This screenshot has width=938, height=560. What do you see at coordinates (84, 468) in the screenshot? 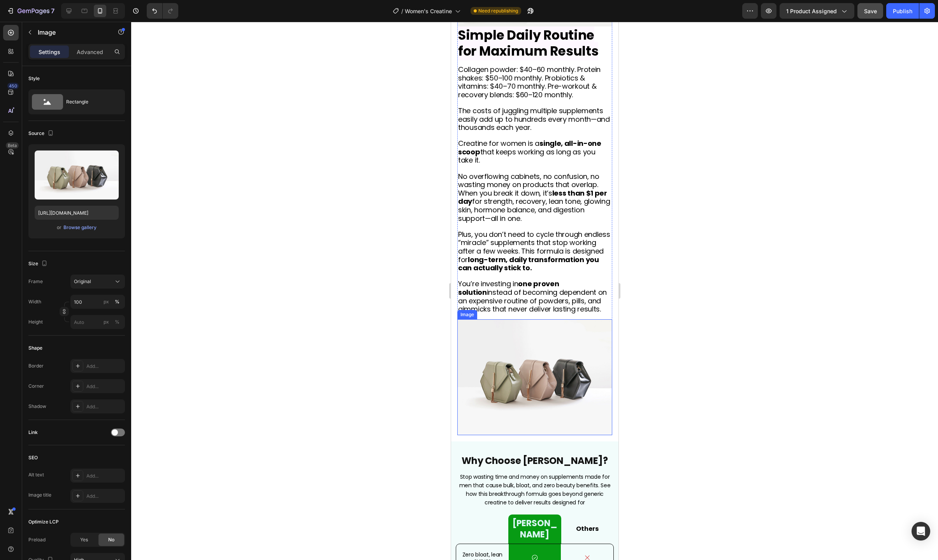
I see `p: Stop wasting time and money on supplements made for men that cause bulk, bloat, and zero beauty b...` at bounding box center [84, 468].